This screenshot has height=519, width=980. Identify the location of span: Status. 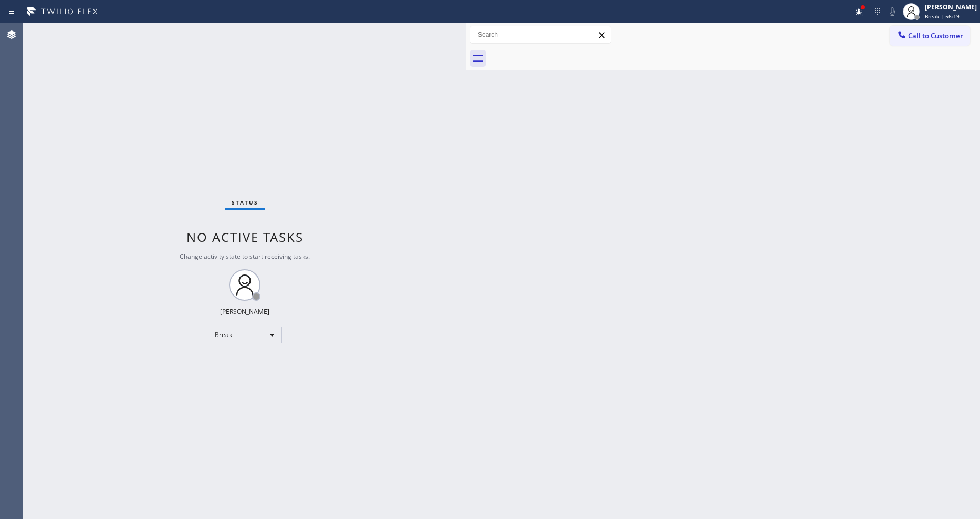
(245, 203).